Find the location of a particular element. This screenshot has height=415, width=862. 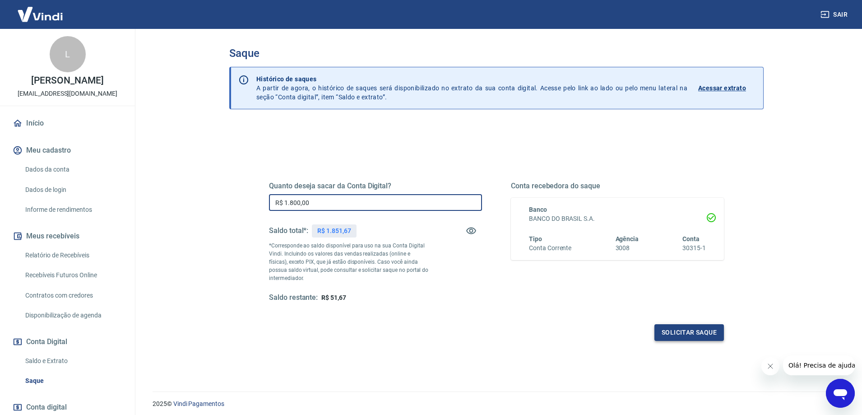

p: Acessar extrato is located at coordinates (722, 88).